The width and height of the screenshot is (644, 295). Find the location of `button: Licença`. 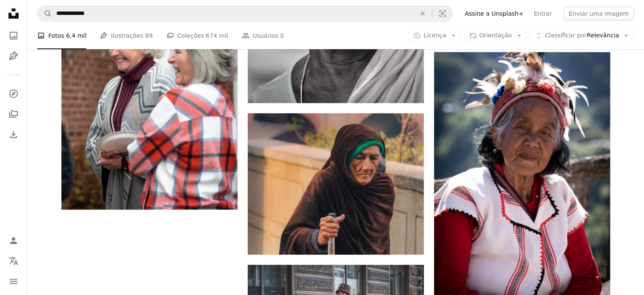

button: Licença is located at coordinates (434, 36).